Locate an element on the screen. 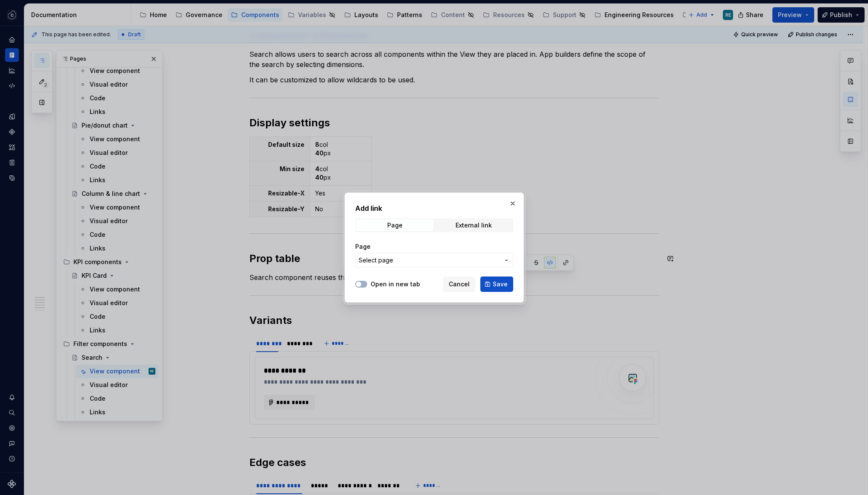 The height and width of the screenshot is (495, 868). button: Save is located at coordinates (496, 284).